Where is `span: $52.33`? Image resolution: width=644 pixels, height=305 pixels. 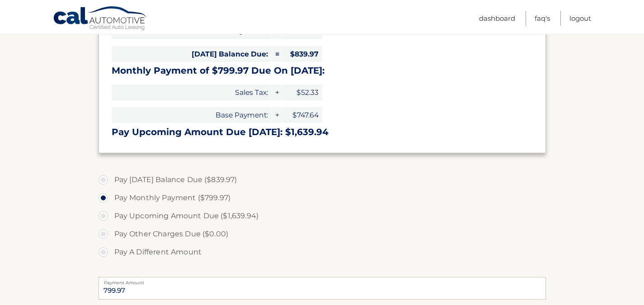
span: $52.33 is located at coordinates (302, 92).